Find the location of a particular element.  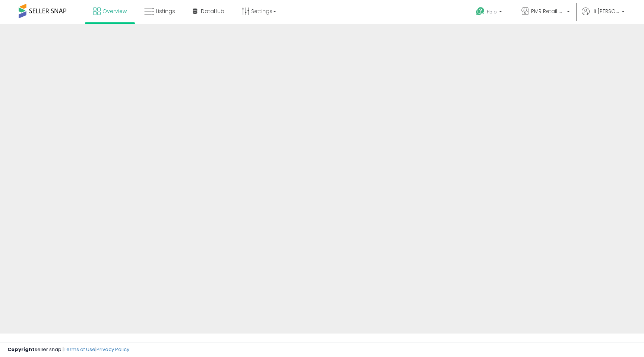

span: DataHub is located at coordinates (212, 11).